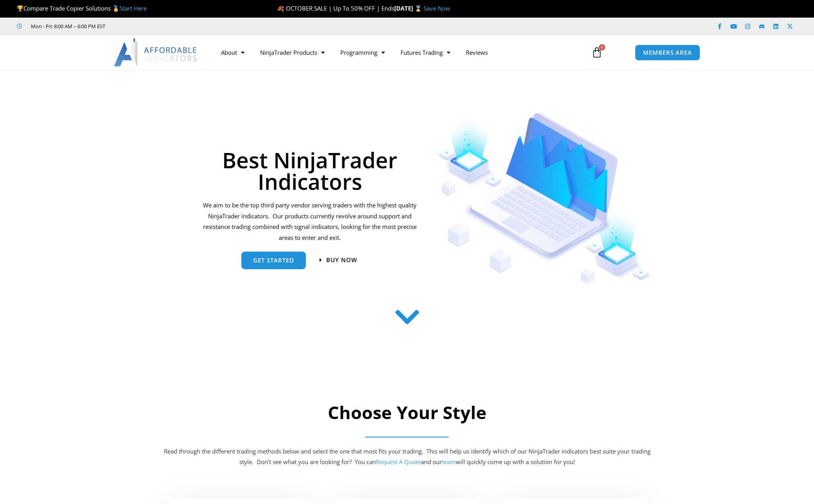 The height and width of the screenshot is (504, 814). Describe the element at coordinates (310, 221) in the screenshot. I see `p: We aim to be the top third party vendor serving traders with the highest quality NinjaTrader indi...` at that location.